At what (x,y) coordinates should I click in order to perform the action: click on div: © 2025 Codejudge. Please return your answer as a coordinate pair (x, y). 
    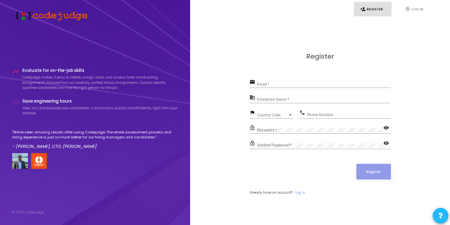
    Looking at the image, I should click on (28, 212).